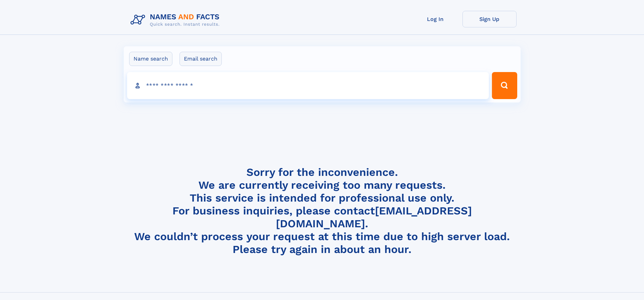  What do you see at coordinates (490, 19) in the screenshot?
I see `a: Sign Up` at bounding box center [490, 19].